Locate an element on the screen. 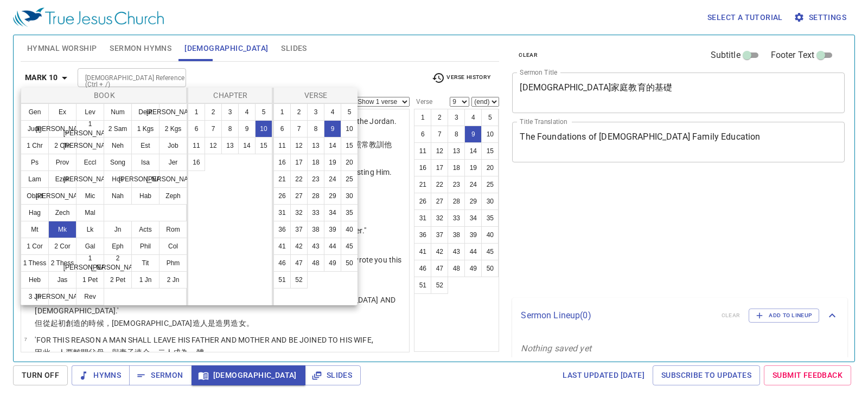  button: Neh is located at coordinates (118, 145).